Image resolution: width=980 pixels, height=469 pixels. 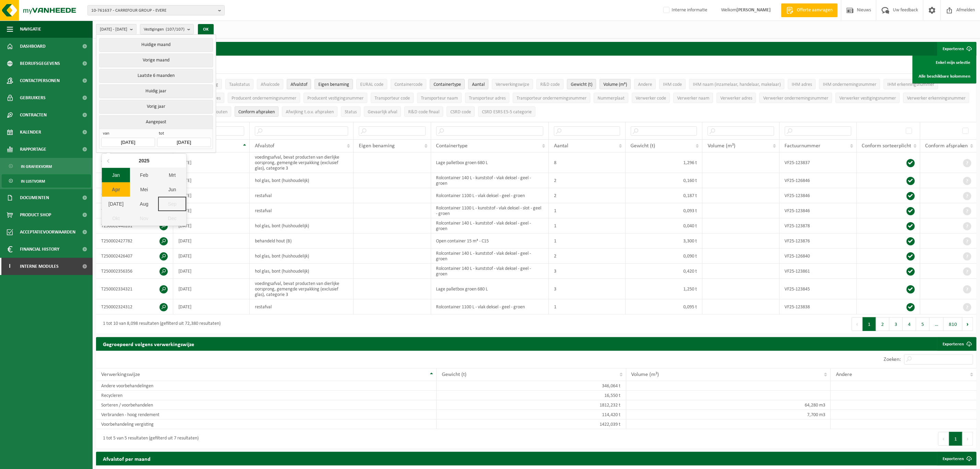 What do you see at coordinates (729, 405) in the screenshot?
I see `td: 64,280 m3` at bounding box center [729, 405].